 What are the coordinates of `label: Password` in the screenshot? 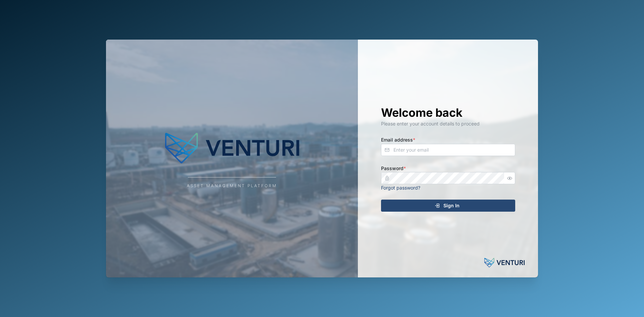 It's located at (394, 168).